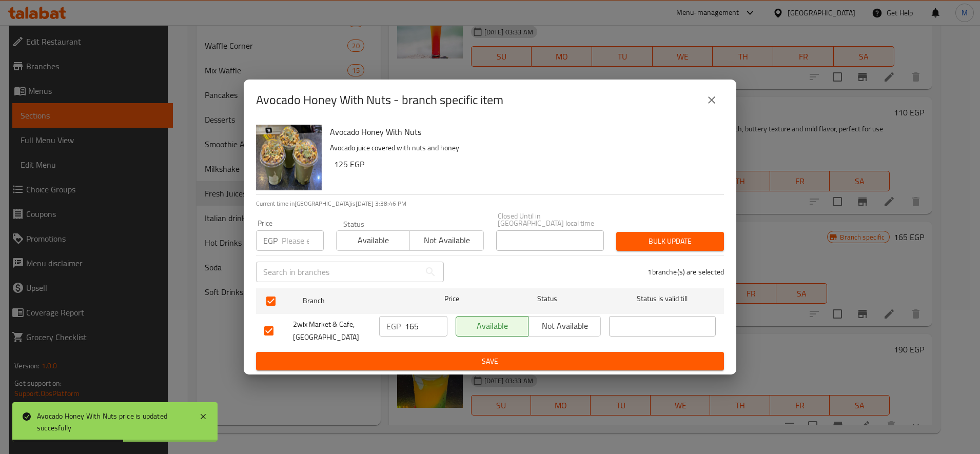 The height and width of the screenshot is (454, 980). Describe the element at coordinates (490, 361) in the screenshot. I see `span: Save` at that location.